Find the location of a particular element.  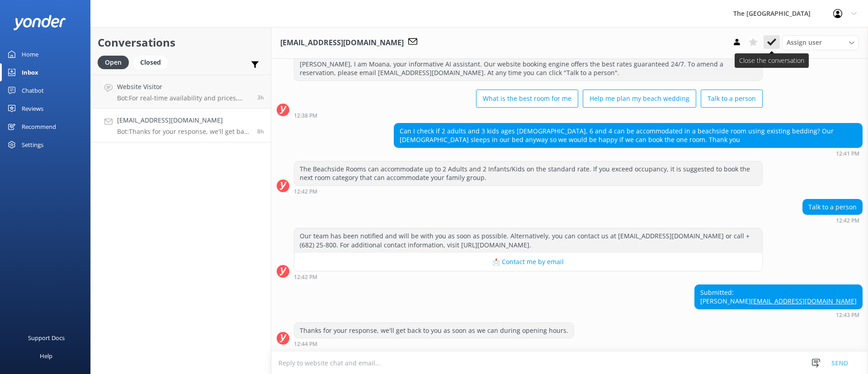

div: Help is located at coordinates (46, 356).